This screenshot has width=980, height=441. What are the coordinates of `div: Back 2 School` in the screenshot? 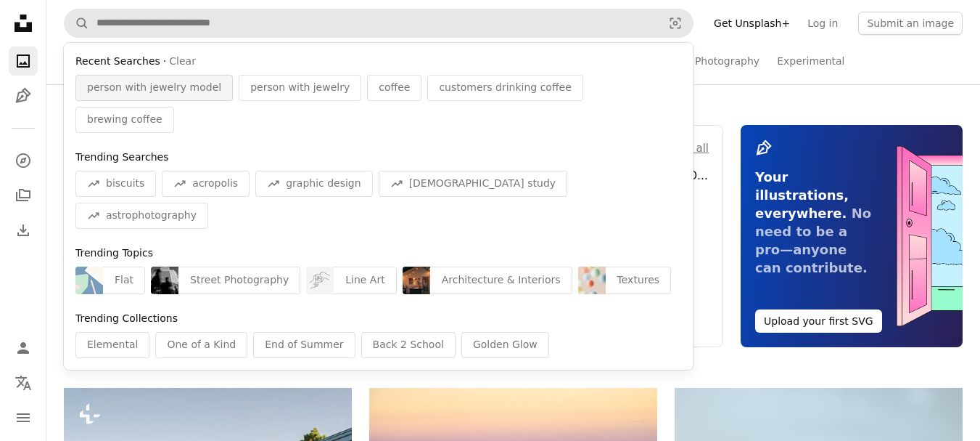 It's located at (408, 345).